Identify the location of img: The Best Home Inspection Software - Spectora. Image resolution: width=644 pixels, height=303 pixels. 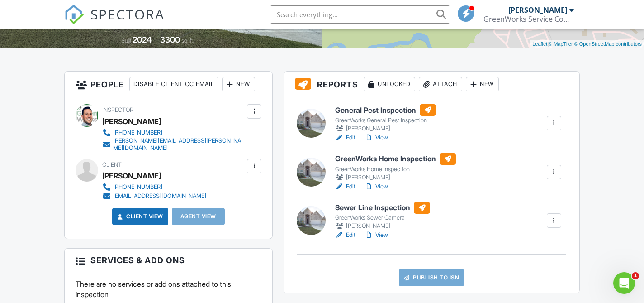
(74, 15).